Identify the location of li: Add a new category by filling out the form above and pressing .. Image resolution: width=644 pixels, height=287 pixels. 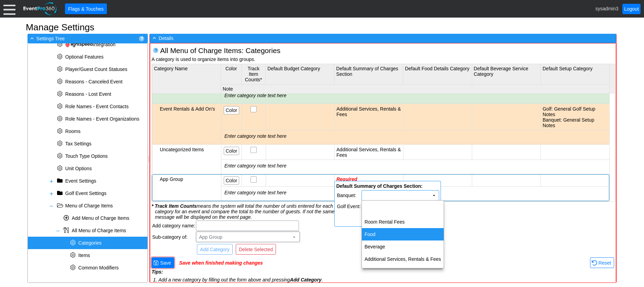
(387, 280).